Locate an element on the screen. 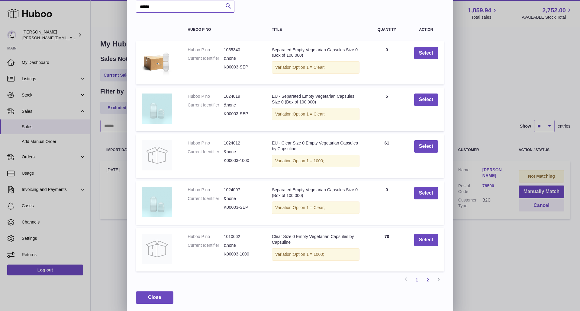  th: Huboo P no is located at coordinates (223, 30).